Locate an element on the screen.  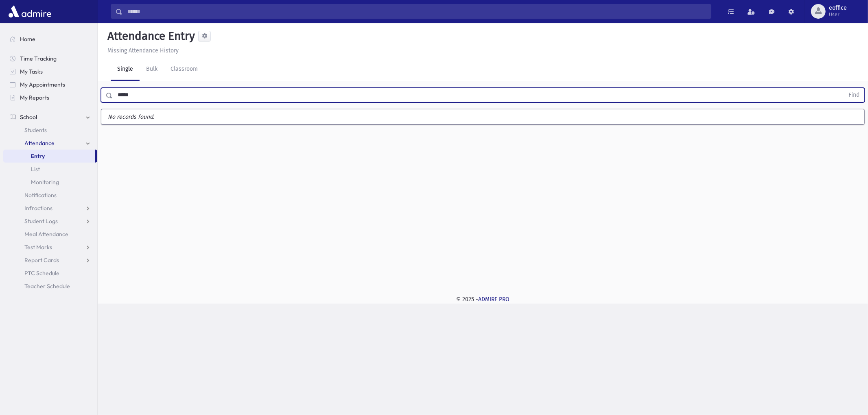
a: Bulk is located at coordinates (152, 70).